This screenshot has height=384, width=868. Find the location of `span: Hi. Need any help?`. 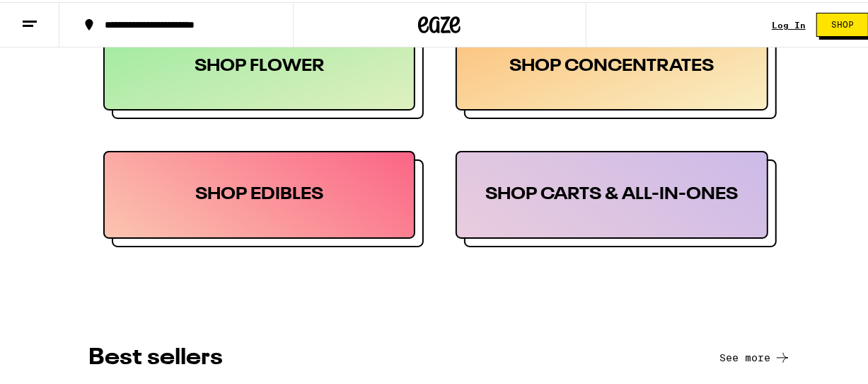

span: Hi. Need any help? is located at coordinates (55, 16).